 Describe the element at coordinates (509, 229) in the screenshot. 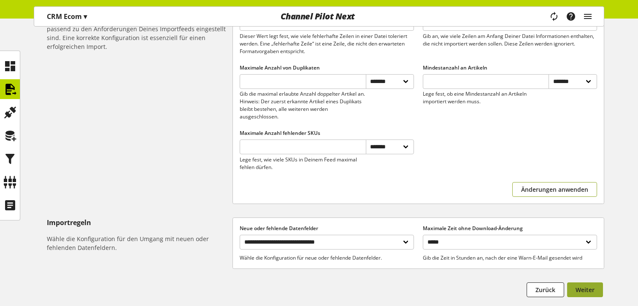

I see `label: Maximale Zeit ohne Download-Änderung` at that location.